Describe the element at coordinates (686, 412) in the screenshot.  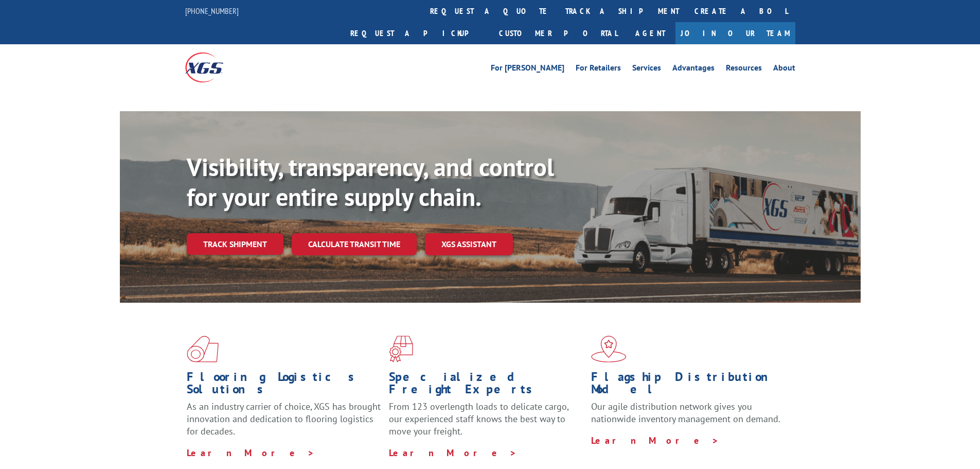
I see `span: Our agile distribution network gives you nationwide inventory management on demand.` at that location.